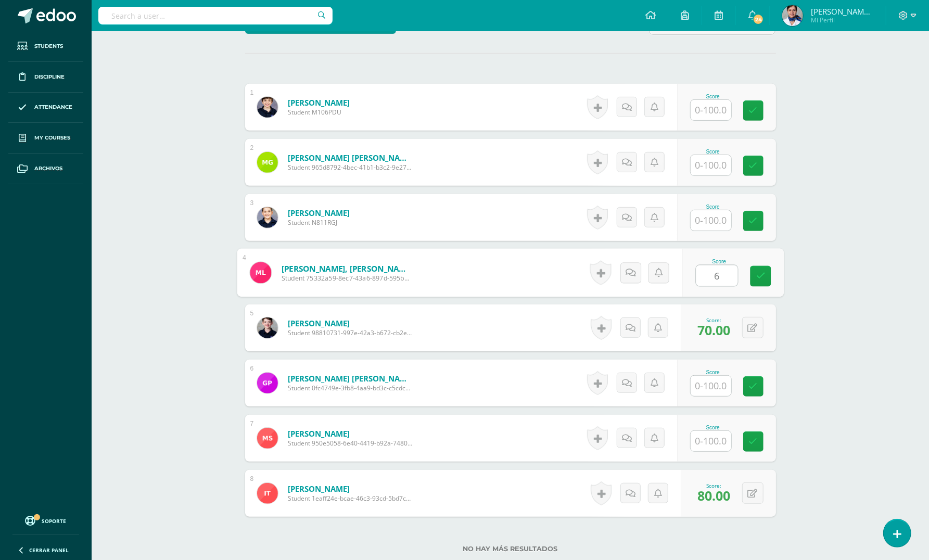  I want to click on a: My courses, so click(46, 138).